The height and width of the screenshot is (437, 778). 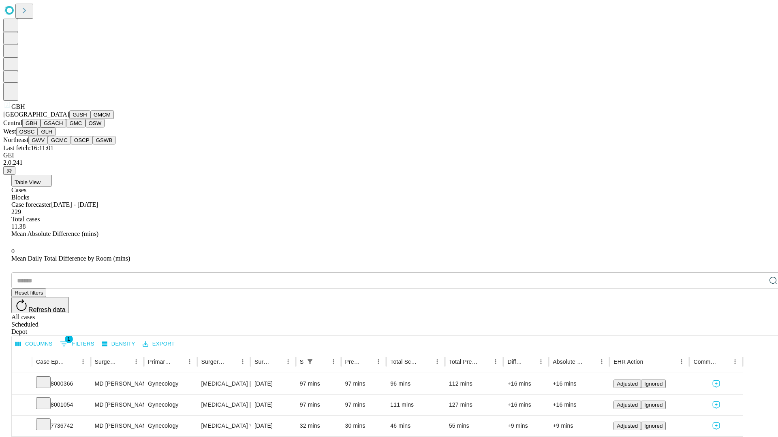 I want to click on div: GEI, so click(x=389, y=156).